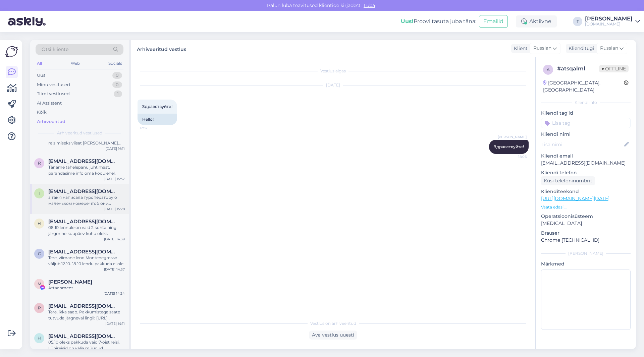  Describe the element at coordinates (49, 103) in the screenshot. I see `div: AI Assistent` at that location.